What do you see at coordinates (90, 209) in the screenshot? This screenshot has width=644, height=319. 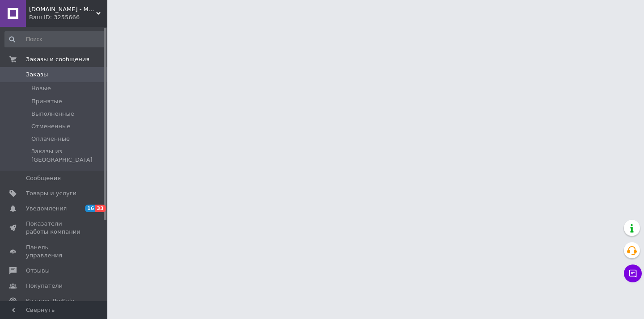 I see `span: 16` at bounding box center [90, 209].